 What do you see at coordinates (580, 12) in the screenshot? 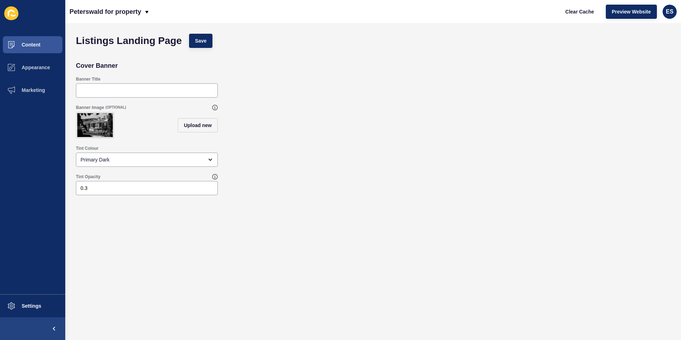
I see `button: Clear Cache` at bounding box center [580, 12].